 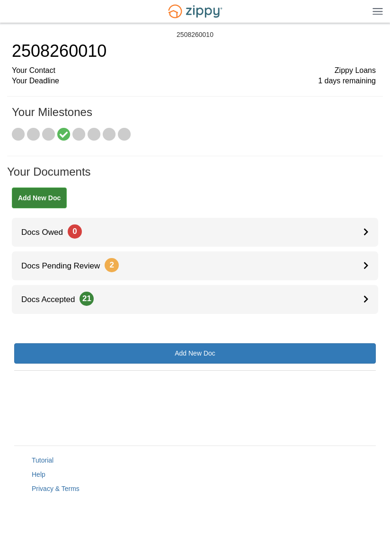 What do you see at coordinates (65, 266) in the screenshot?
I see `span: Docs Pending Review` at bounding box center [65, 266].